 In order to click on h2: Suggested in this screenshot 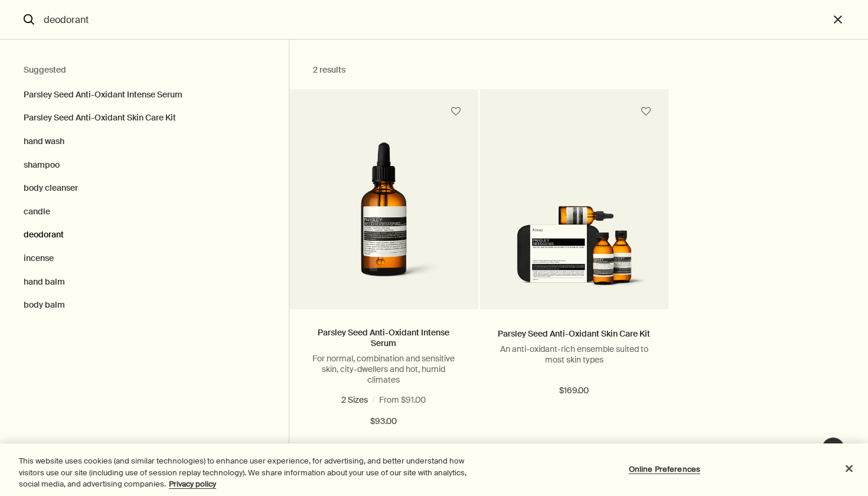, I will do `click(144, 71)`.